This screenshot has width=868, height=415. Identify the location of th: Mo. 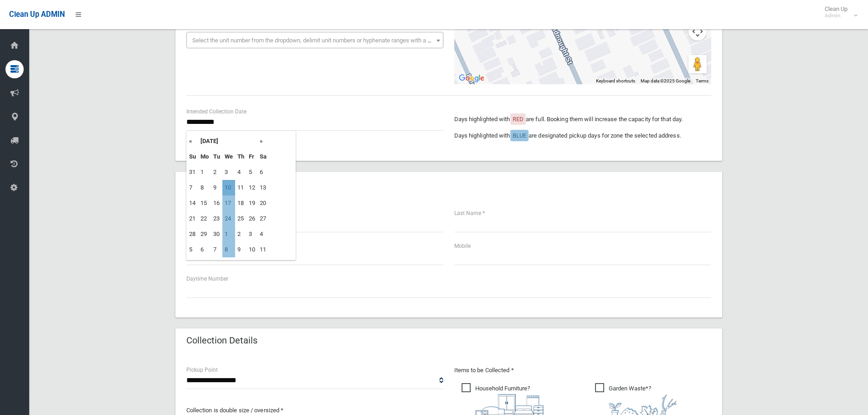
(205, 156).